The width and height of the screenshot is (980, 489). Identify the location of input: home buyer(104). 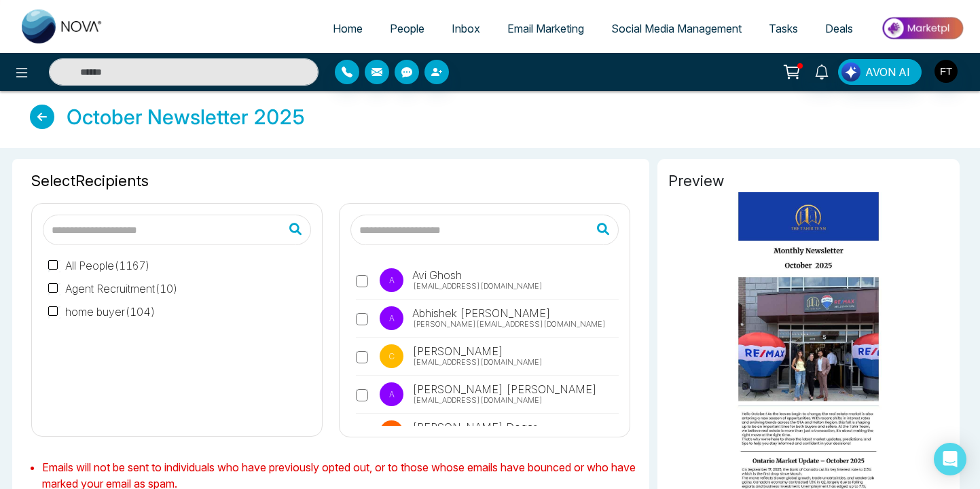
(55, 313).